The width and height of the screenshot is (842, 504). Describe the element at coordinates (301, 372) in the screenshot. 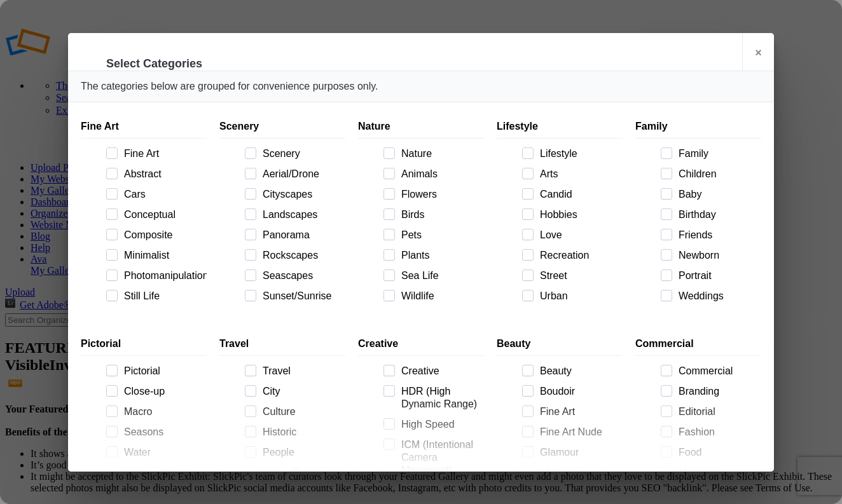

I see `span: Travel` at that location.